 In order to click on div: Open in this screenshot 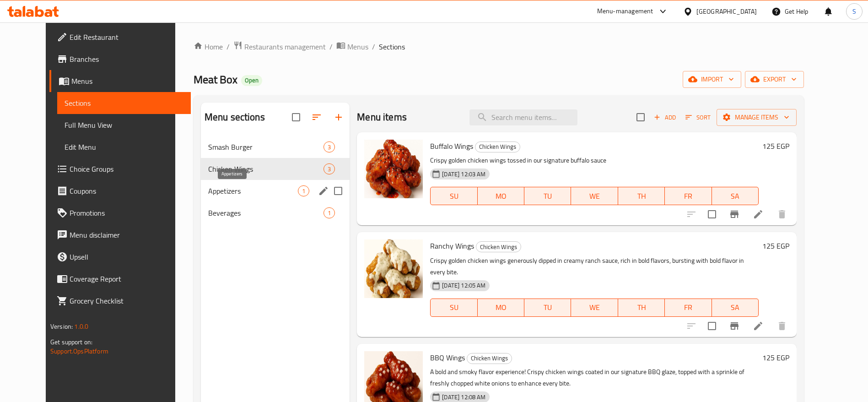, I will do `click(252, 81)`.